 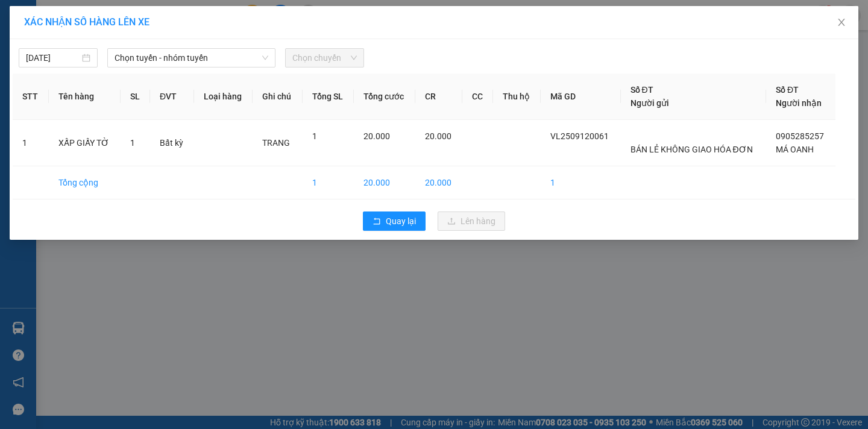 I want to click on span: Người gửi, so click(x=649, y=103).